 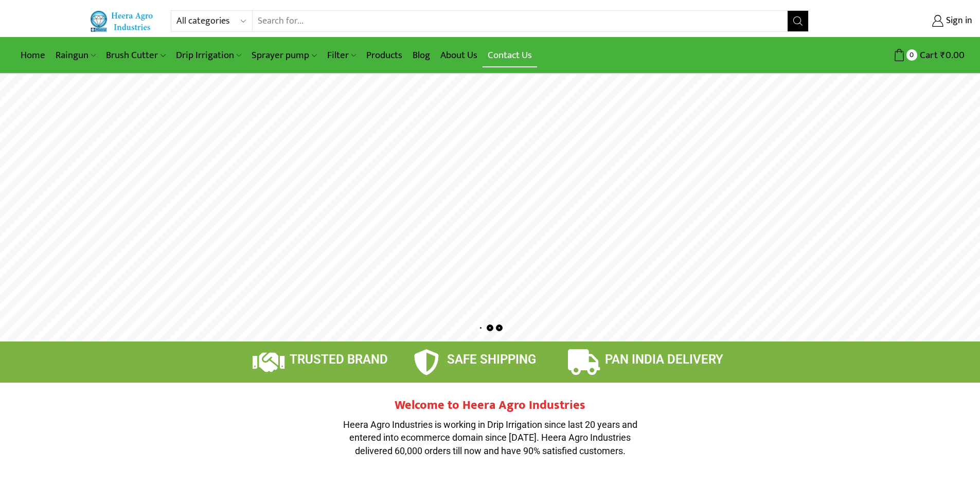 I want to click on a: Blog, so click(x=421, y=55).